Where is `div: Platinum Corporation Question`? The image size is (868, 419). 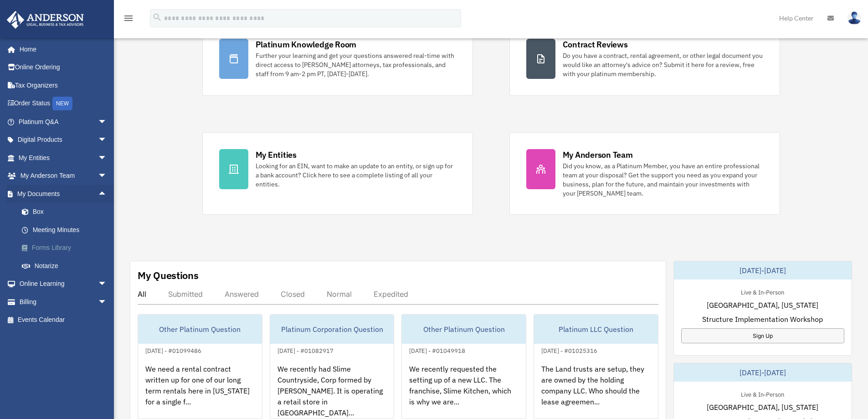
div: Platinum Corporation Question is located at coordinates (332, 329).